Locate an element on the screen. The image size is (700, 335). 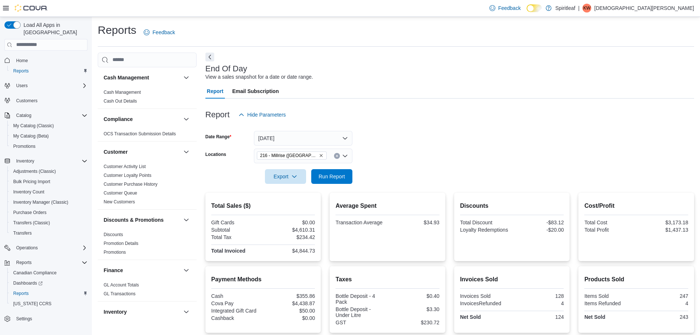
a: Cash Out Details is located at coordinates (120, 101).